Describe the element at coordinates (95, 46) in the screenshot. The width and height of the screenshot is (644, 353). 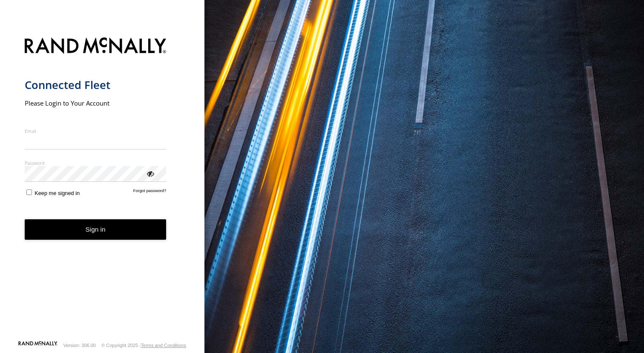
I see `img: Rand McNally` at that location.